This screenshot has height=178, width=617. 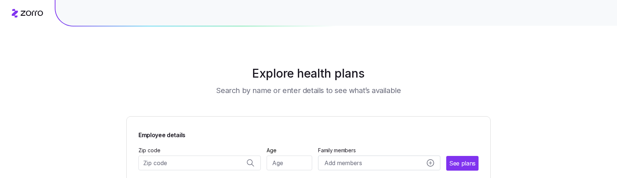 I want to click on input: Zip code, so click(x=200, y=163).